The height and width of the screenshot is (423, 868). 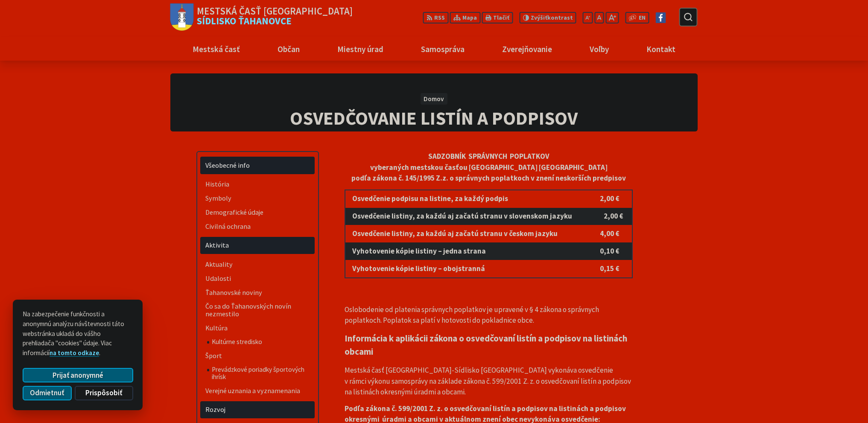 What do you see at coordinates (216, 49) in the screenshot?
I see `span: Mestská časť` at bounding box center [216, 49].